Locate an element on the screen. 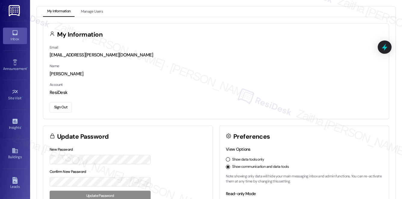 This screenshot has height=199, width=402. label: Show data tools only is located at coordinates (248, 160).